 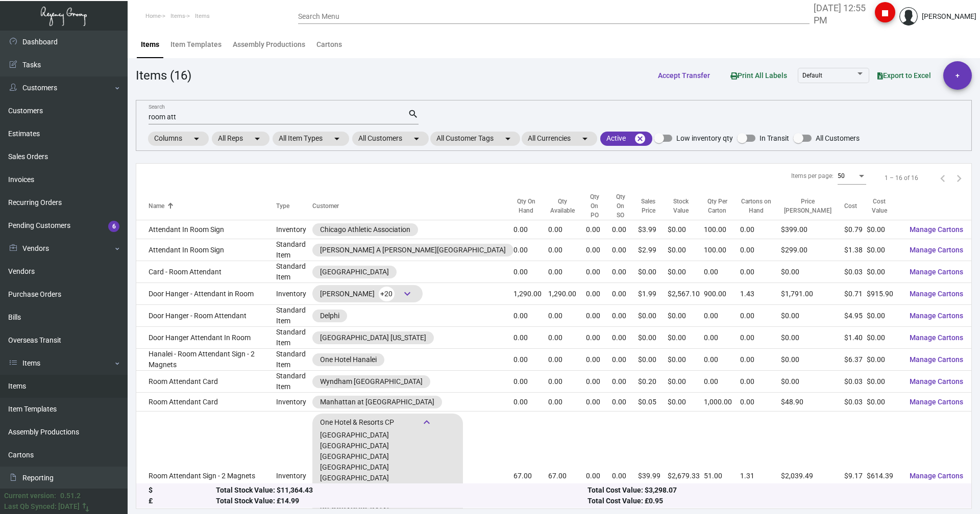 What do you see at coordinates (885, 12) in the screenshot?
I see `button: stop` at bounding box center [885, 12].